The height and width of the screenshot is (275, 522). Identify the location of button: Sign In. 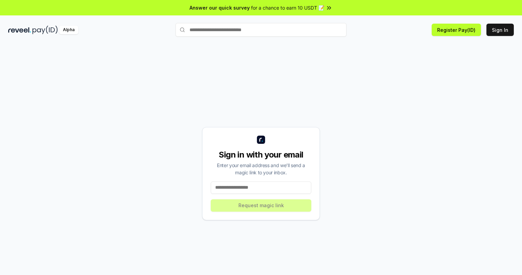
(500, 30).